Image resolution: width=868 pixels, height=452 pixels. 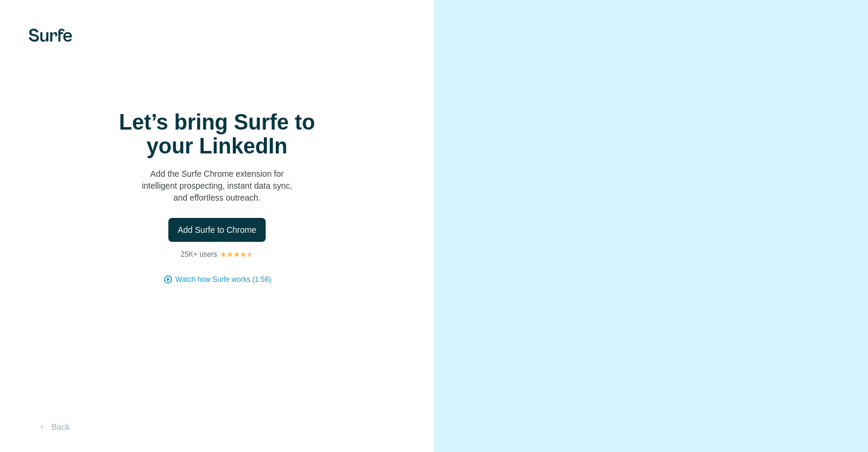 I want to click on p: 25K+ users, so click(x=198, y=254).